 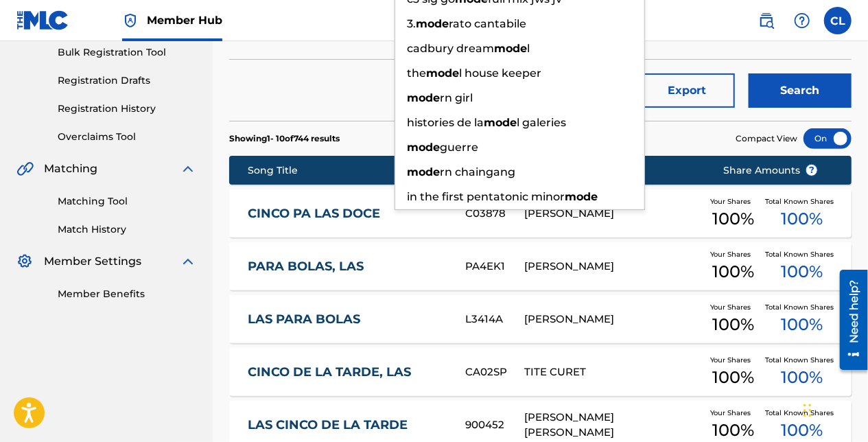 What do you see at coordinates (686, 90) in the screenshot?
I see `button: Export` at bounding box center [686, 90].